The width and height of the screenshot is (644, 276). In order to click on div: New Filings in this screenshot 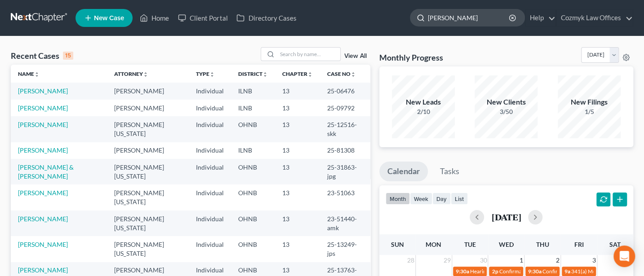, I will do `click(589, 102)`.